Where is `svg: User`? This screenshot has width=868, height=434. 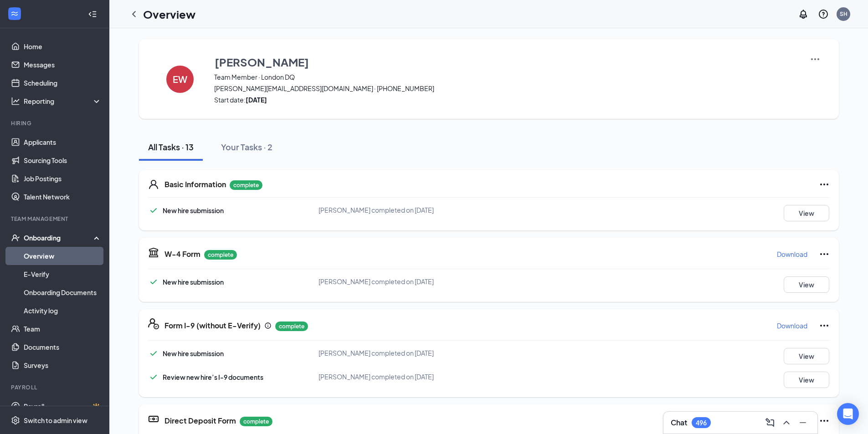
svg: User is located at coordinates (154, 185).